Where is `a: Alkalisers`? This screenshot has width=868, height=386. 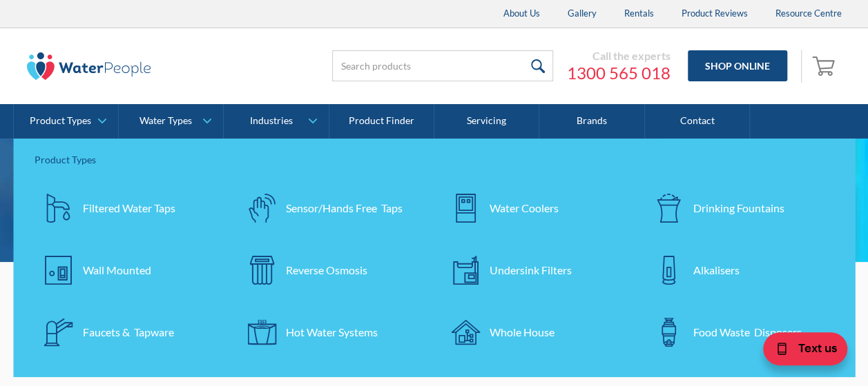
a: Alkalisers is located at coordinates (740, 270).